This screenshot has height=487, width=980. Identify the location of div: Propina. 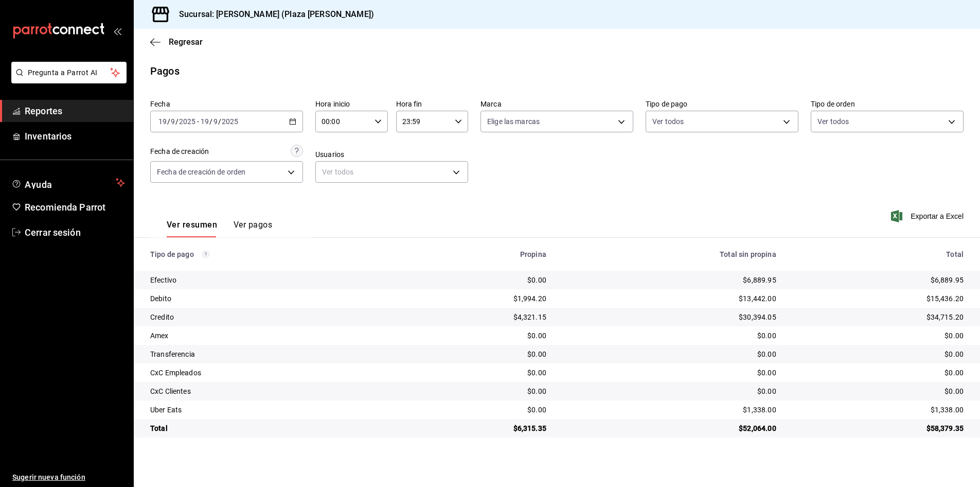
(476, 254).